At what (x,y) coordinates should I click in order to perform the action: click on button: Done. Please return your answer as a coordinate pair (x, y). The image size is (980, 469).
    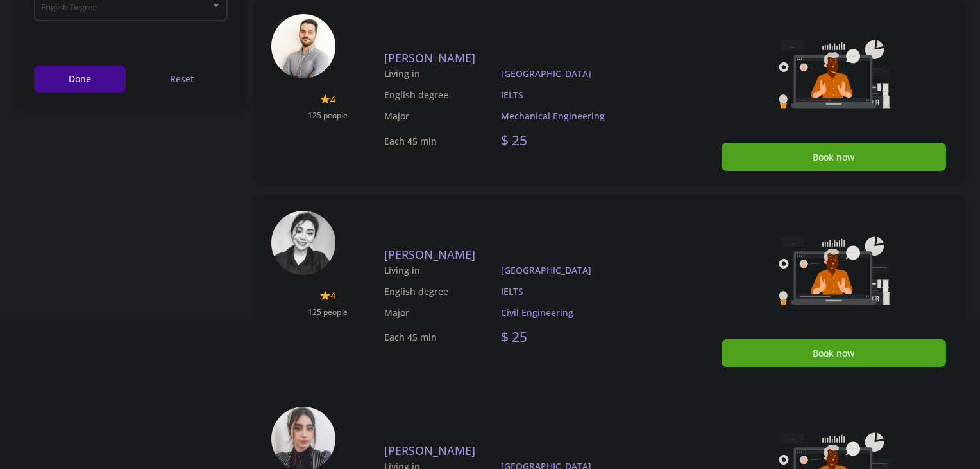
    Looking at the image, I should click on (80, 79).